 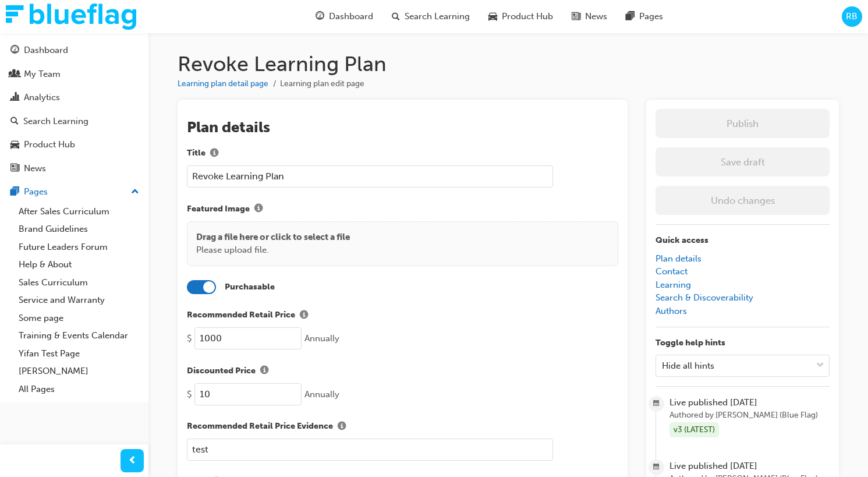 I want to click on span: people-icon, so click(x=15, y=74).